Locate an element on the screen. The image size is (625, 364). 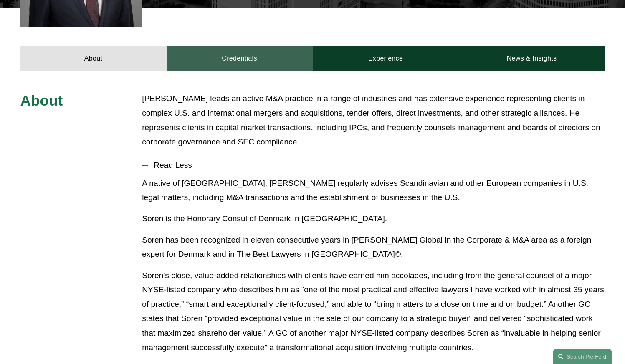
span: Read Less is located at coordinates (376, 166).